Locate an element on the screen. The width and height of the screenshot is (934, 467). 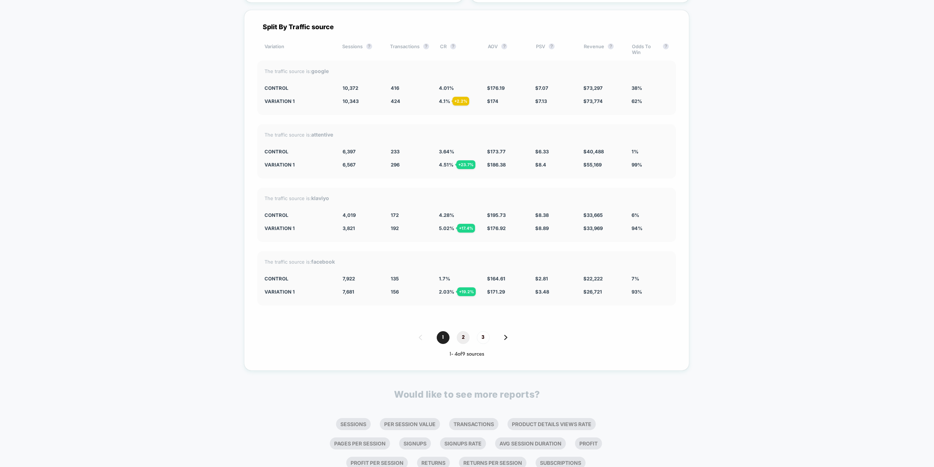
strong: google is located at coordinates (320, 71).